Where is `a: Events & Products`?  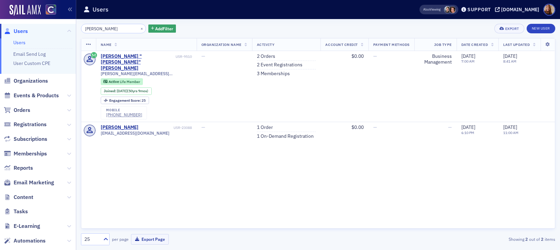
a: Events & Products is located at coordinates (31, 96).